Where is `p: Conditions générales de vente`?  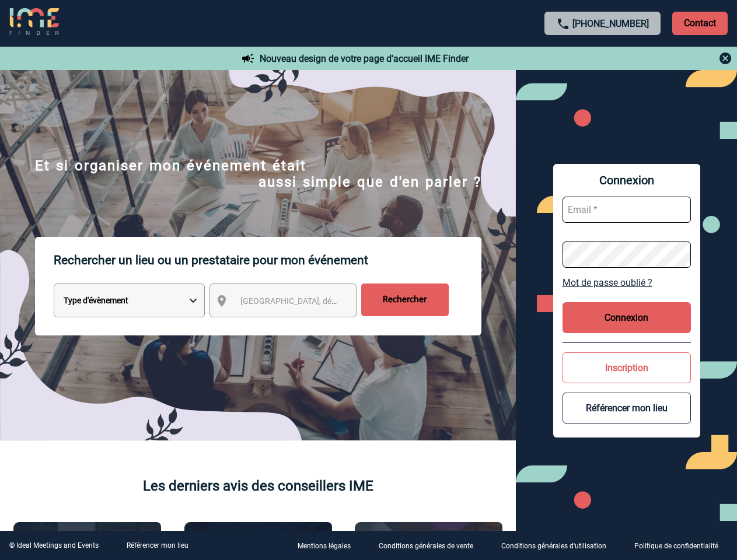
p: Conditions générales de vente is located at coordinates (426, 547).